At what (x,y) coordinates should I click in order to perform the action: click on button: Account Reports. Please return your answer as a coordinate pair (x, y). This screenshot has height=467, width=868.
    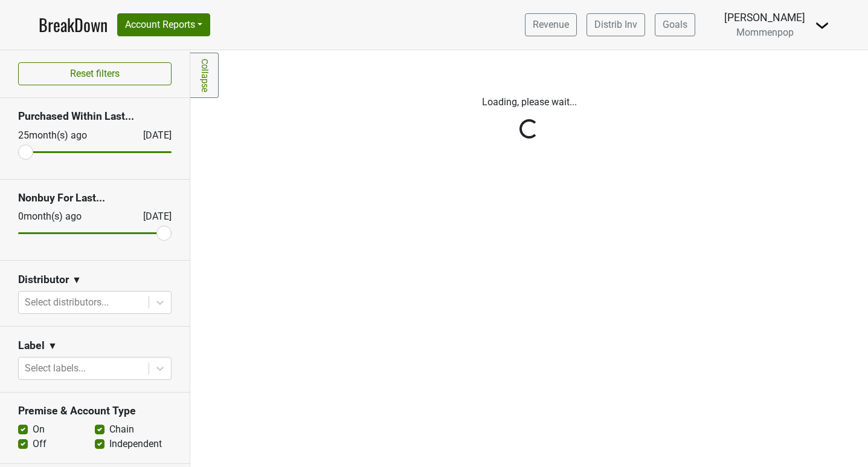
    Looking at the image, I should click on (164, 25).